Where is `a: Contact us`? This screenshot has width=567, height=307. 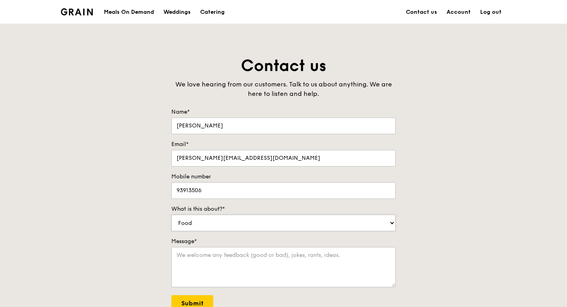
a: Contact us is located at coordinates (422, 12).